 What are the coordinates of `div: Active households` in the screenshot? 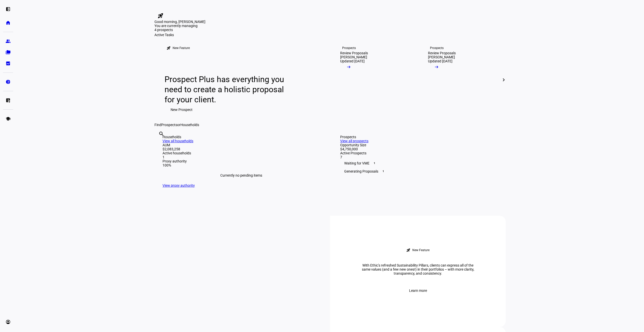 It's located at (241, 153).